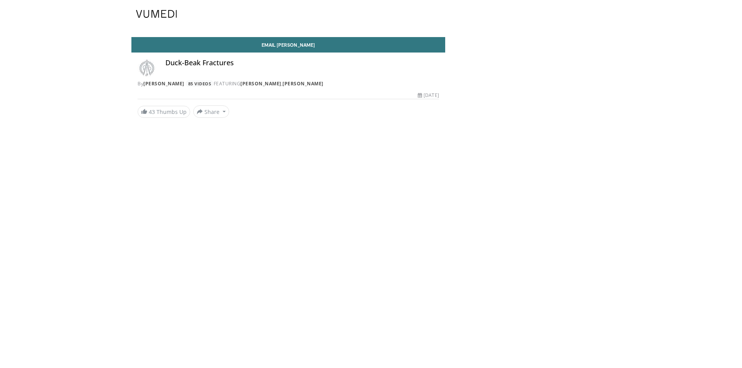 This screenshot has width=742, height=368. Describe the element at coordinates (164, 112) in the screenshot. I see `a: 43 Thumbs Up` at that location.